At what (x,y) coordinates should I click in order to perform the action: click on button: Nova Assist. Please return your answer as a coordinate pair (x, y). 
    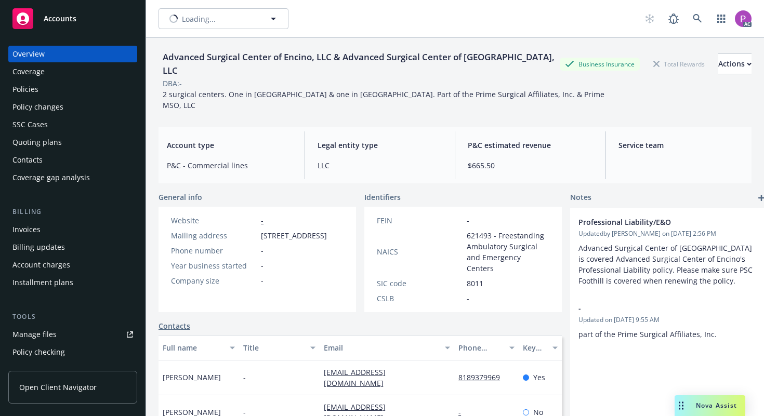
    Looking at the image, I should click on (710, 406).